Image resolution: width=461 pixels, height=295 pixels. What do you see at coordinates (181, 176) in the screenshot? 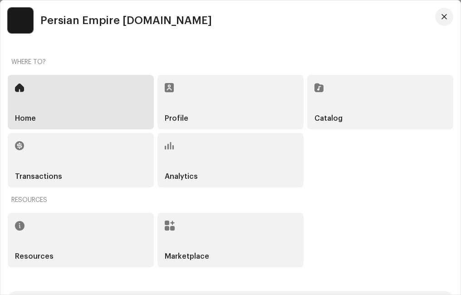
I see `h5: Analytics` at bounding box center [181, 176].